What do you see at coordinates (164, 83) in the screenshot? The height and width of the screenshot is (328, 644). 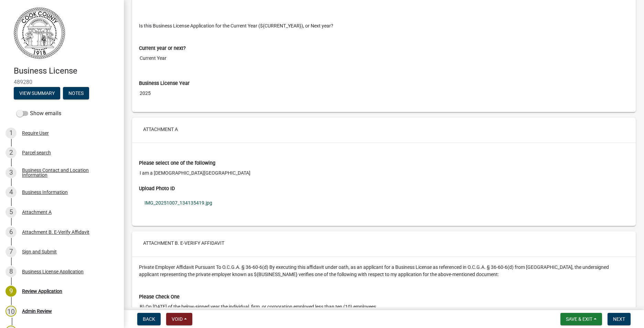 I see `label: Business License Year` at bounding box center [164, 83].